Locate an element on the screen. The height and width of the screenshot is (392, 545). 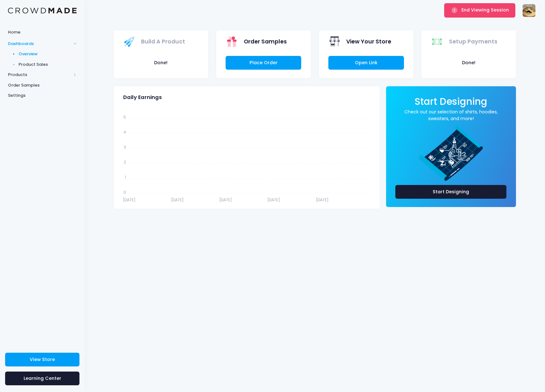
span: Overview is located at coordinates (48, 54).